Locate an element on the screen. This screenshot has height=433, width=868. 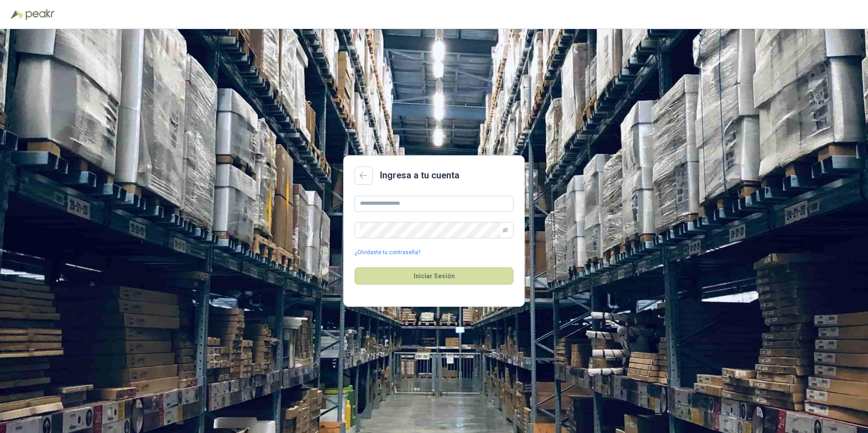
span: eye-invisible is located at coordinates (505, 230).